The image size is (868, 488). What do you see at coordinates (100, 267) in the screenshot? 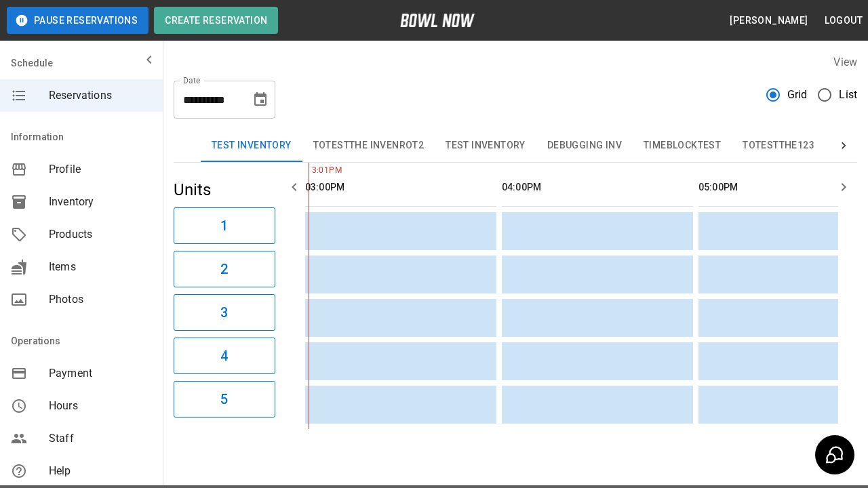
I see `span: Items` at bounding box center [100, 267].